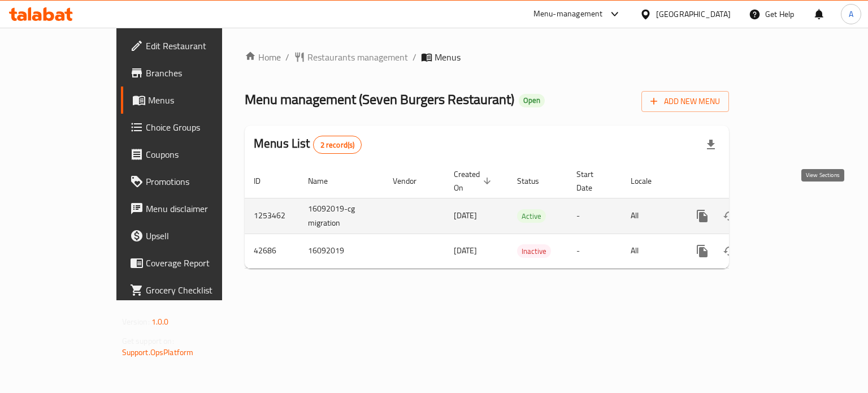 Image resolution: width=868 pixels, height=393 pixels. I want to click on nav: breadcrumb, so click(486, 57).